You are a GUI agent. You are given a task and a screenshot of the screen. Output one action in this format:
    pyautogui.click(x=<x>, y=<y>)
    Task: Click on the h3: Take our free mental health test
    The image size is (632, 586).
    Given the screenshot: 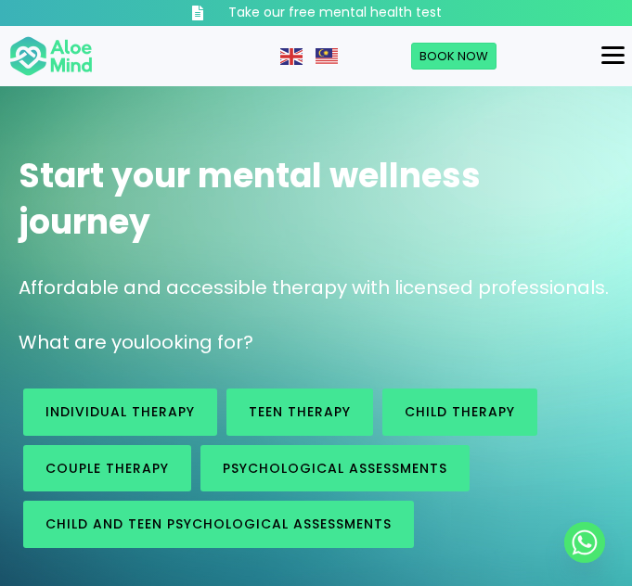 What is the action you would take?
    pyautogui.click(x=335, y=13)
    